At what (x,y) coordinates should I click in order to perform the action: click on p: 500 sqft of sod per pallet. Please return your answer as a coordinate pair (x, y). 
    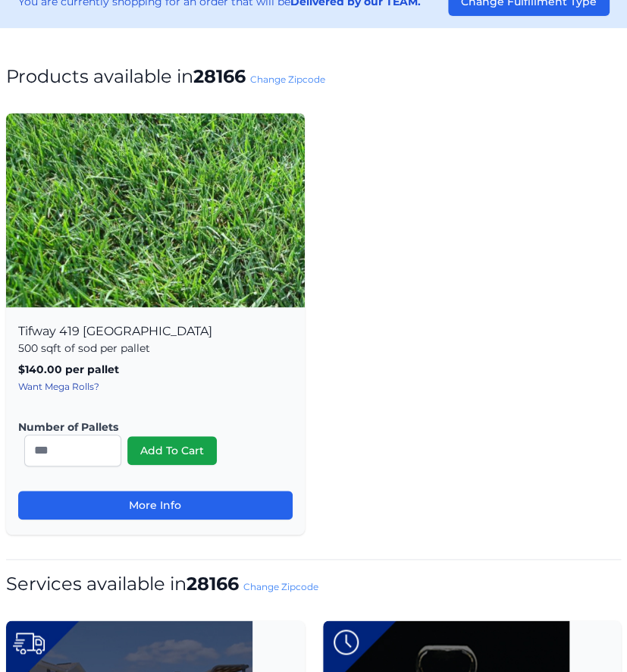
    Looking at the image, I should click on (155, 348).